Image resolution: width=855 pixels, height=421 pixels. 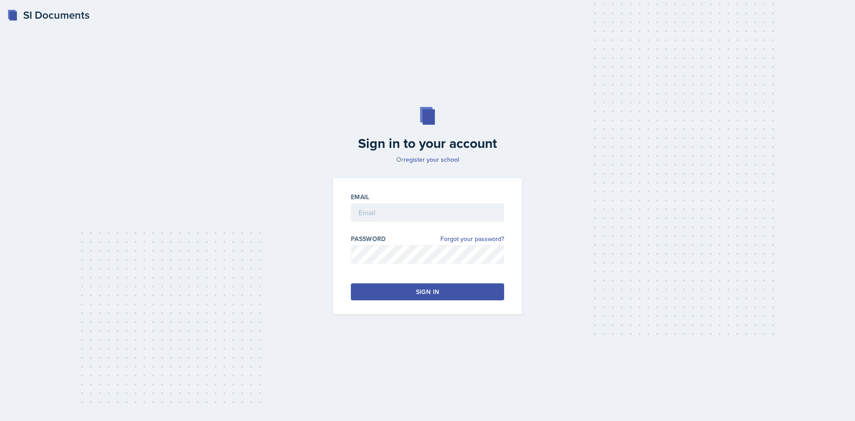 I want to click on label: Email, so click(x=360, y=197).